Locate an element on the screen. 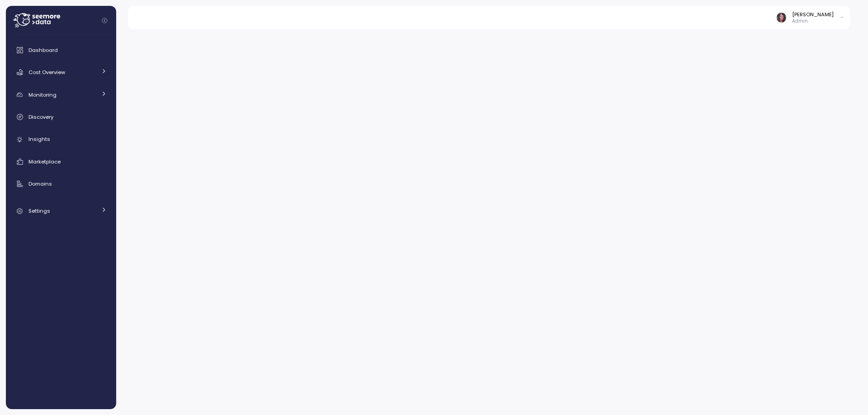 The image size is (868, 415). span: Marketplace is located at coordinates (45, 162).